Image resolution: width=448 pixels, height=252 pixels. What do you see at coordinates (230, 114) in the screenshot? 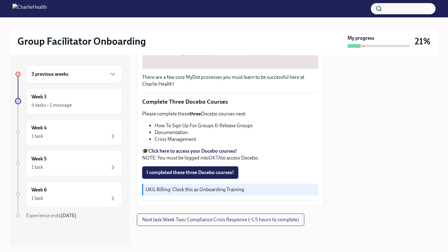
I see `p: Please complete these Docebo courses next:` at bounding box center [230, 114].